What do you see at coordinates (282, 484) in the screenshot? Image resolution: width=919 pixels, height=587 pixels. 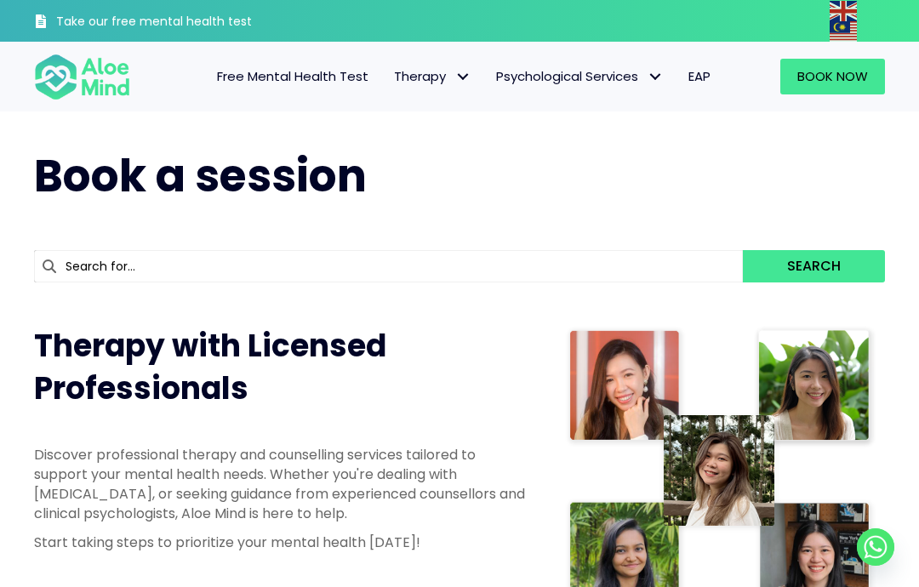 I see `p: Discover professional therapy and counselling services tailored to support your mental health nee...` at bounding box center [282, 484].